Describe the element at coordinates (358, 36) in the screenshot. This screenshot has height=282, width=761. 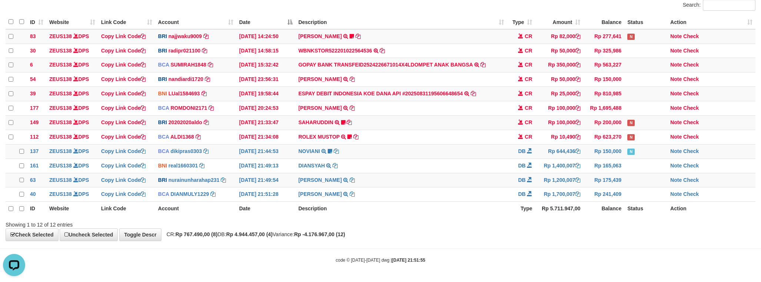
I see `a: Copy TARI PRATIWI to clipboard` at that location.